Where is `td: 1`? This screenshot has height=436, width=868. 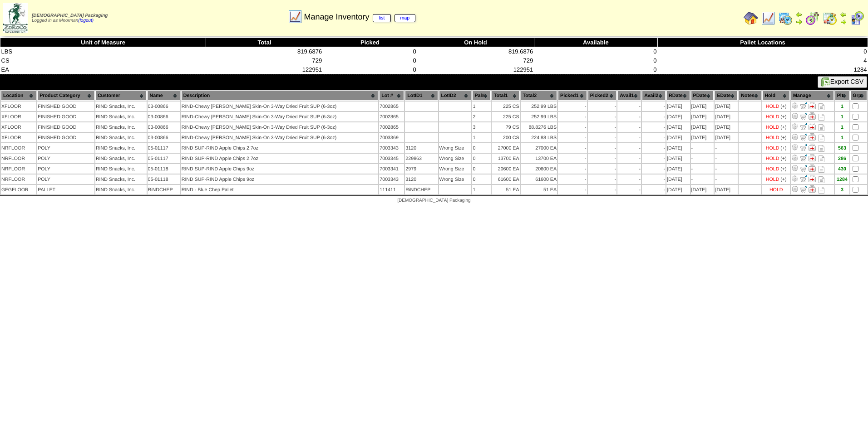 td: 1 is located at coordinates (481, 106).